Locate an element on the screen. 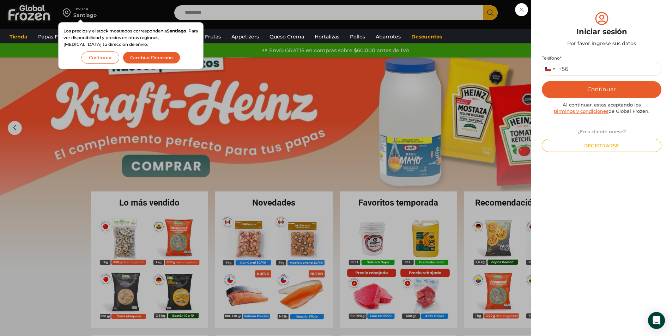  a: Hortalizas is located at coordinates (327, 37).